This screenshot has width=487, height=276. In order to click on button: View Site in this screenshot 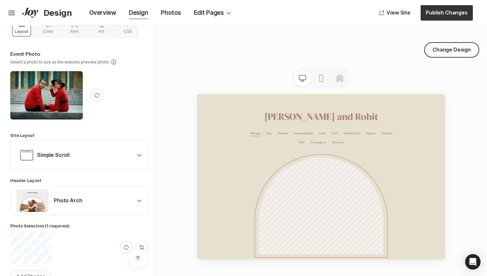, I will do `click(395, 13)`.